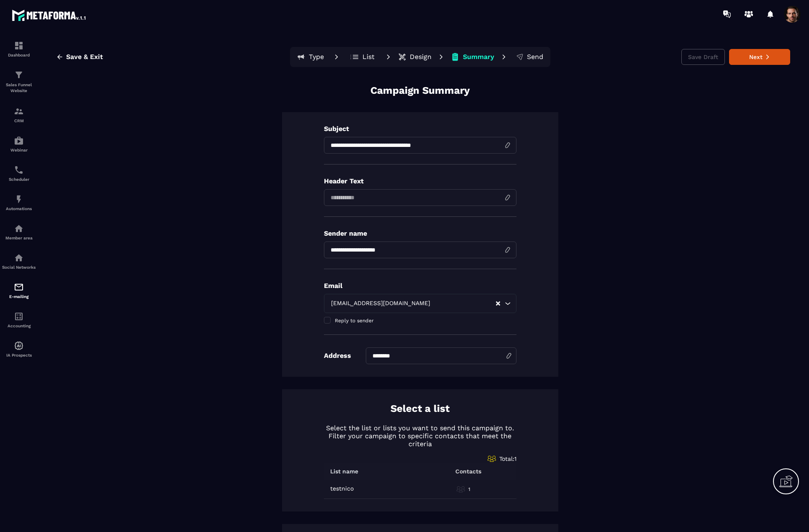 The height and width of the screenshot is (532, 809). I want to click on a: schedulerschedulerScheduler, so click(19, 173).